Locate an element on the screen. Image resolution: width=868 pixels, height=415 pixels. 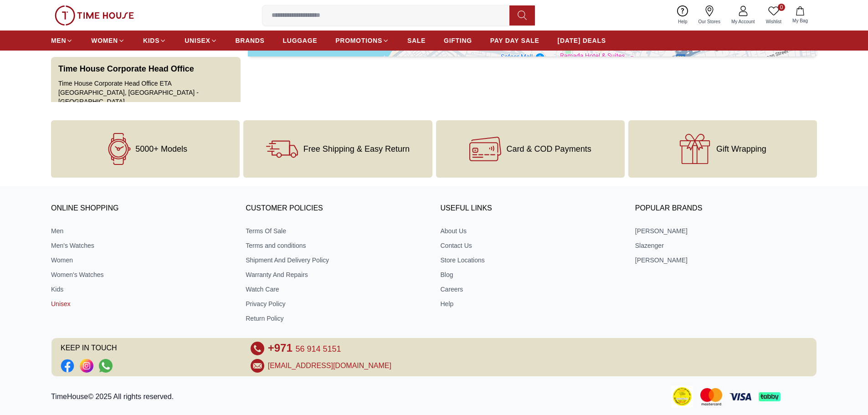
span: SALE is located at coordinates (417, 40).